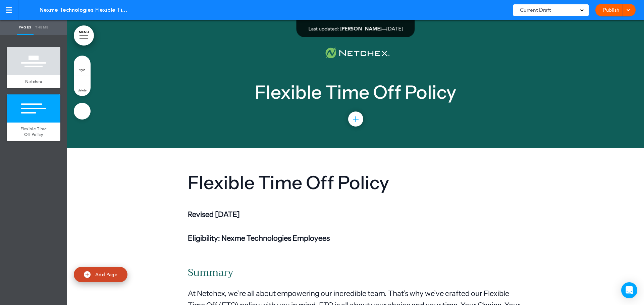  I want to click on h1: Flexible Time Off Policy, so click(356, 183).